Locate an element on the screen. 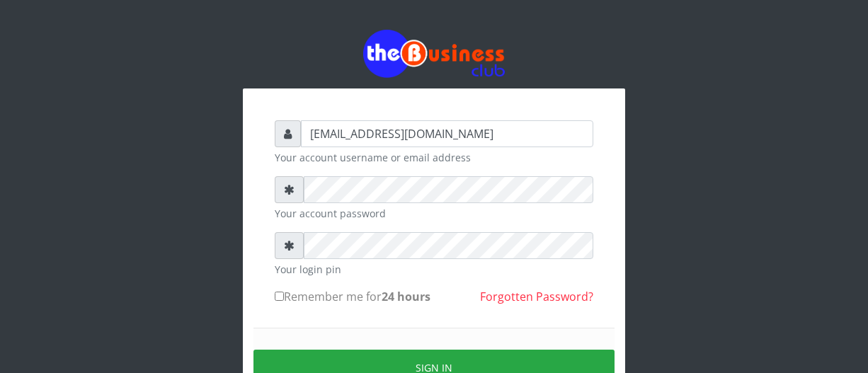 The height and width of the screenshot is (373, 868). label: Remember me for is located at coordinates (353, 297).